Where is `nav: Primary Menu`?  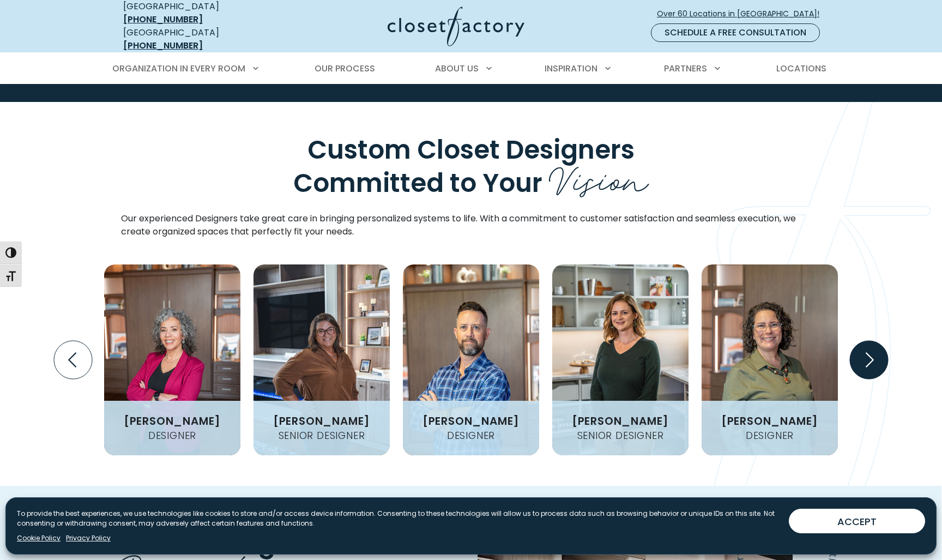 nav: Primary Menu is located at coordinates (471, 68).